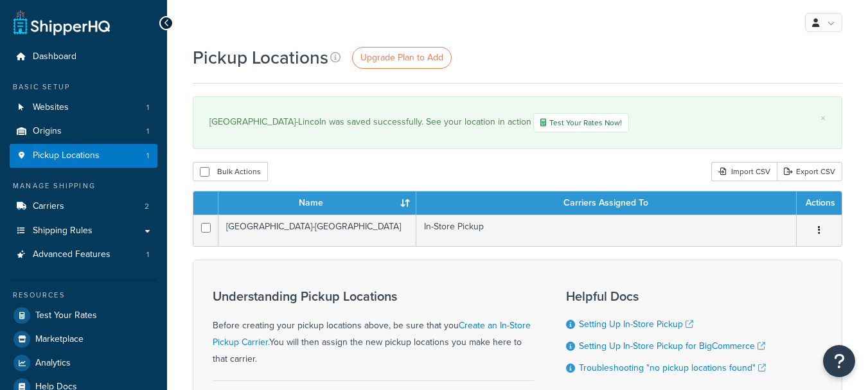 The width and height of the screenshot is (868, 390). What do you see at coordinates (84, 206) in the screenshot?
I see `li: Carriers` at bounding box center [84, 206].